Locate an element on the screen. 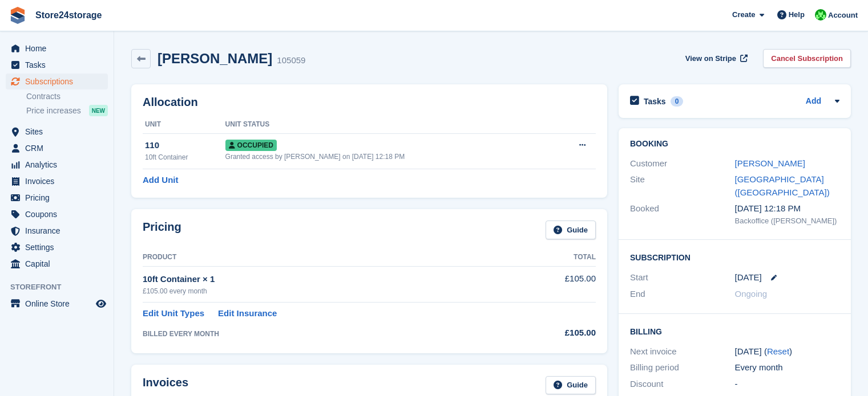 This screenshot has width=868, height=396. span: Ongoing is located at coordinates (751, 294).